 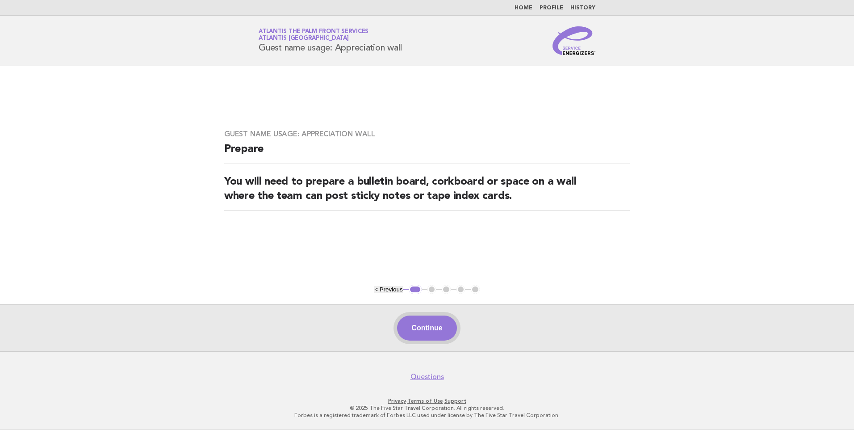 What do you see at coordinates (388, 289) in the screenshot?
I see `button: < Previous` at bounding box center [388, 289].